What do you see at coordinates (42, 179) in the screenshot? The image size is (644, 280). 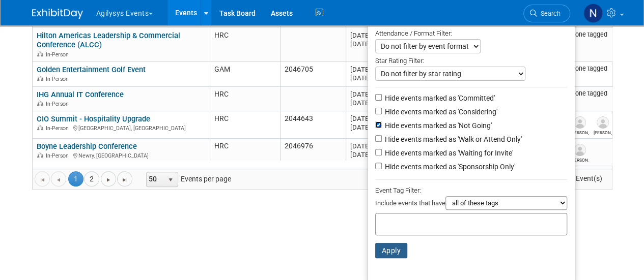 I see `a: Go to the first page` at bounding box center [42, 179].